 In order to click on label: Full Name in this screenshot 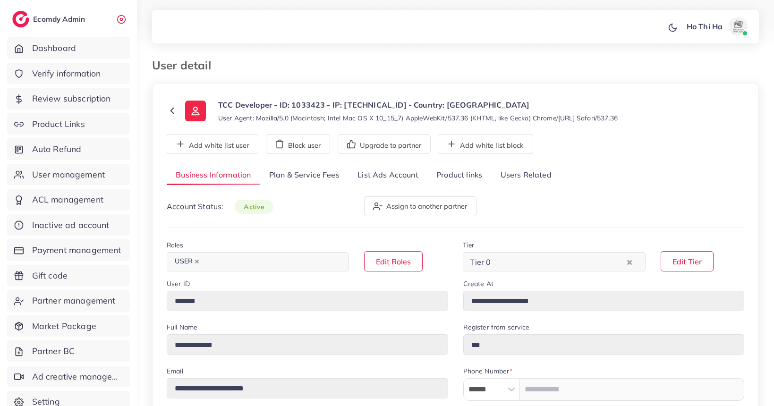, I will do `click(182, 327)`.